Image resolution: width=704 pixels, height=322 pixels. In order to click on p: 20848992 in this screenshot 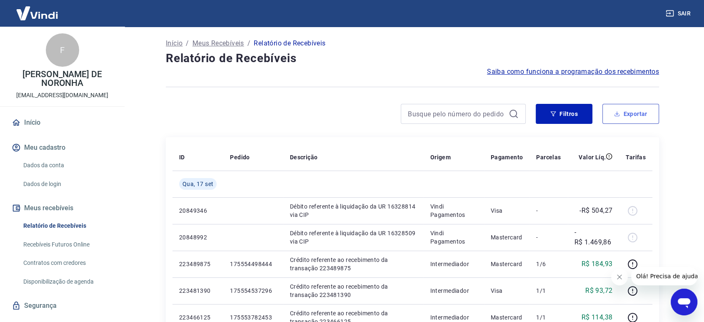, I will do `click(198, 237)`.